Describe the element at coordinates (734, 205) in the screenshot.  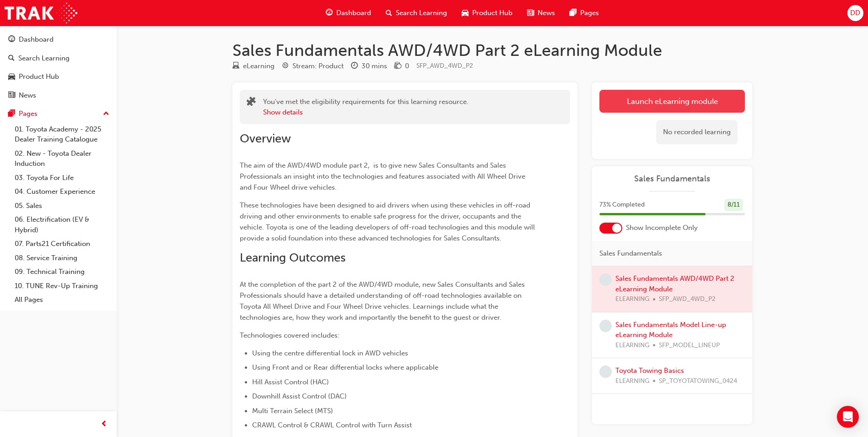
I see `div: 8 / 11` at that location.